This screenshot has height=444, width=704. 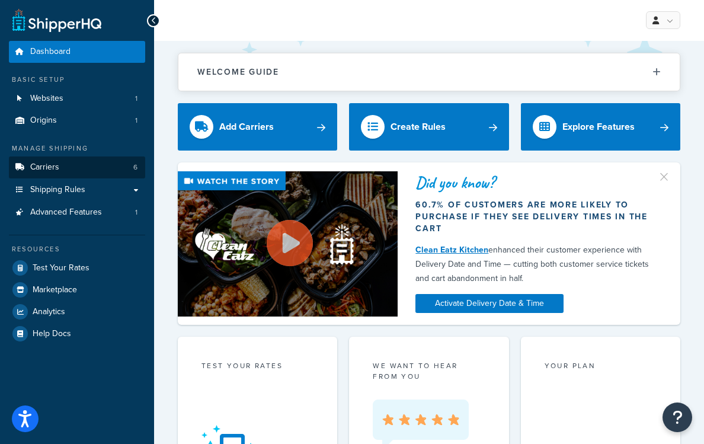 What do you see at coordinates (52, 334) in the screenshot?
I see `span: Help Docs` at bounding box center [52, 334].